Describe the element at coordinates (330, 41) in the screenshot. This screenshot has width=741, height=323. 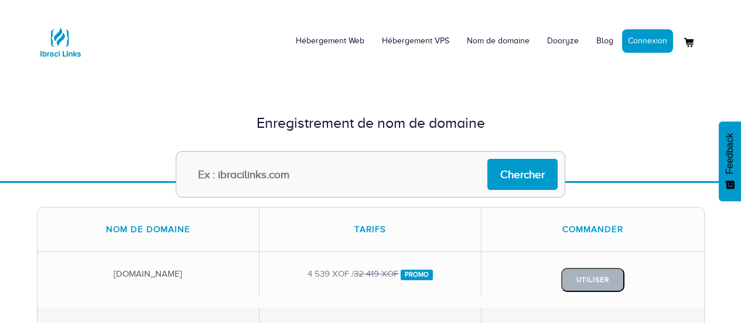
I see `a: Hébergement Web` at that location.